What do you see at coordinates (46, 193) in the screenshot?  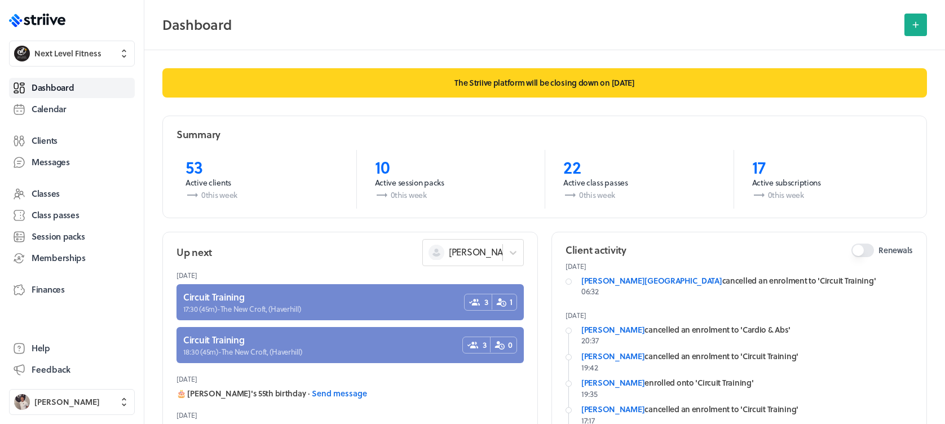 I see `span: Classes` at bounding box center [46, 193].